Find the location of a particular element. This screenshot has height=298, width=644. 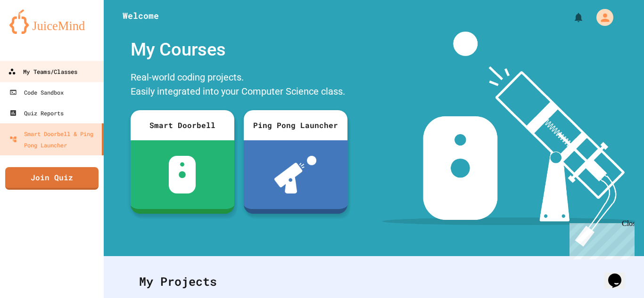

div: My Account is located at coordinates (601, 17).